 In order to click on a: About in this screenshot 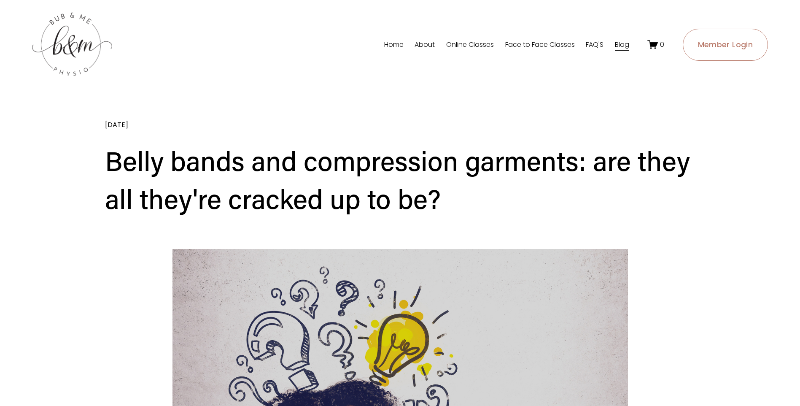, I will do `click(425, 45)`.